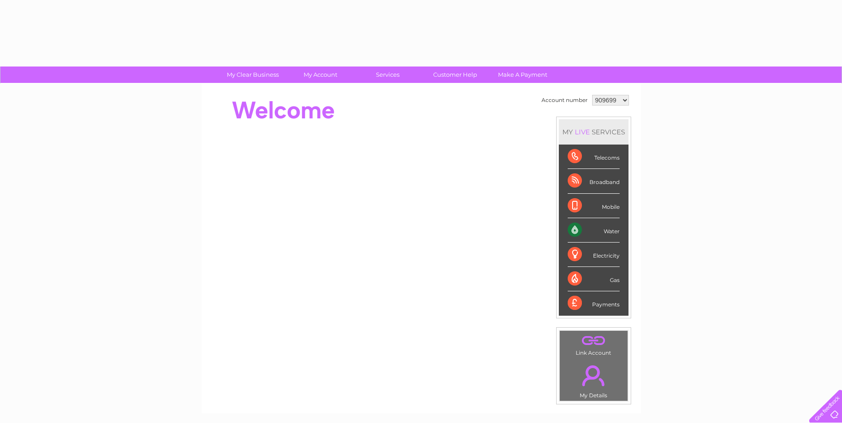 The height and width of the screenshot is (423, 842). I want to click on div: Broadband, so click(593, 181).